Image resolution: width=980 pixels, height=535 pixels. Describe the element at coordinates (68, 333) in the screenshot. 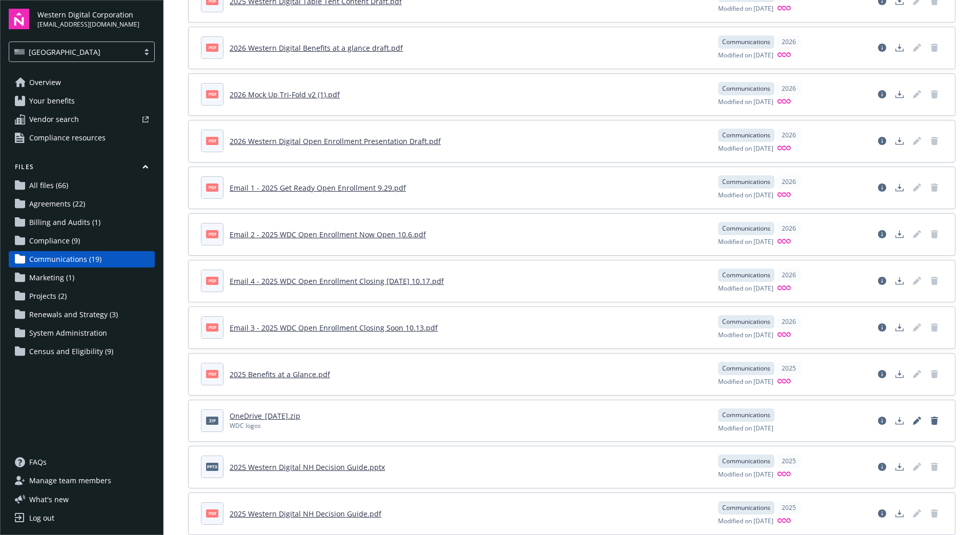

I see `span: System Administration` at that location.